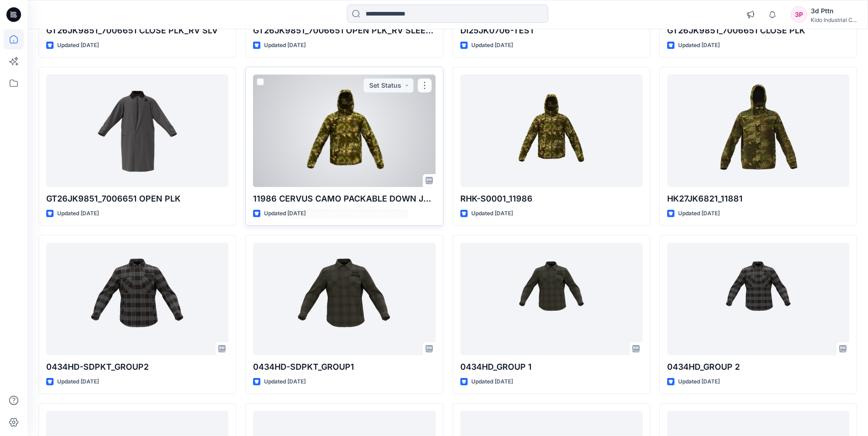  I want to click on div: 3d Pttn, so click(834, 11).